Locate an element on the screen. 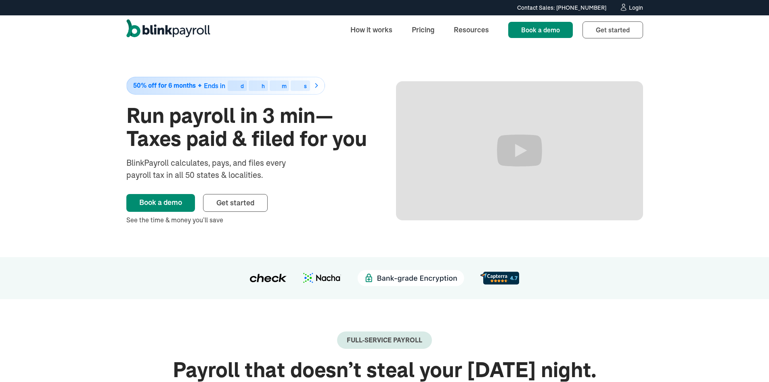  div: Login is located at coordinates (636, 8).